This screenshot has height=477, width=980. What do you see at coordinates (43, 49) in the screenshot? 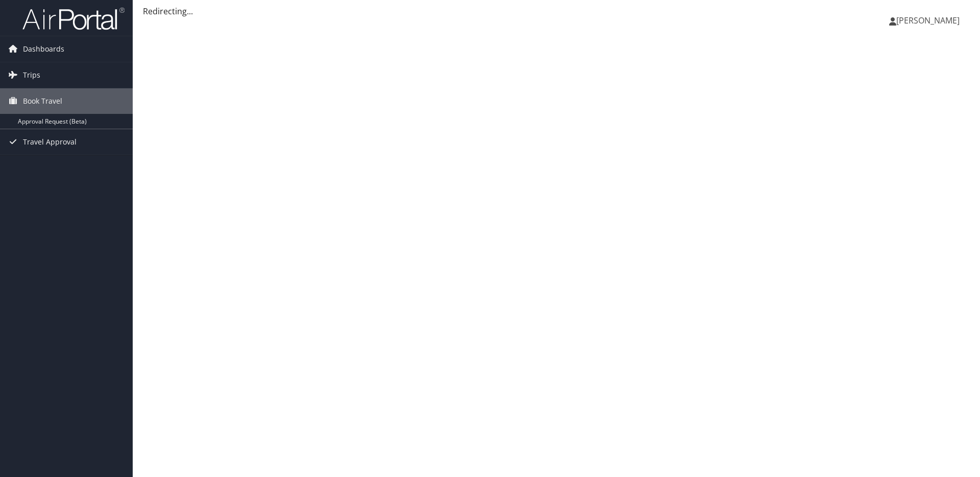
I see `span: Dashboards` at bounding box center [43, 49].